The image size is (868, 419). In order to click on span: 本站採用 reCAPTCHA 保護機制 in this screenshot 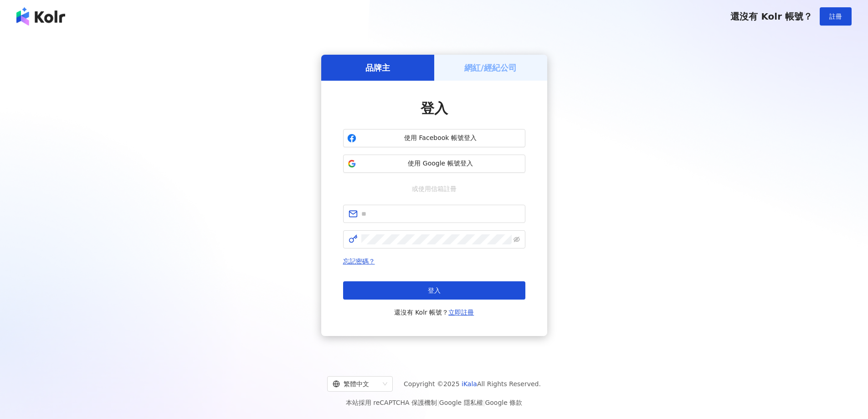, I will do `click(434, 403)`.